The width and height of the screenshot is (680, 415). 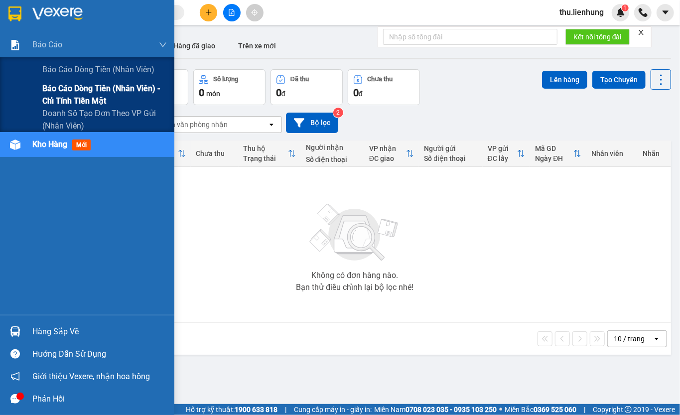 I want to click on div: Nhân viên, so click(x=612, y=153).